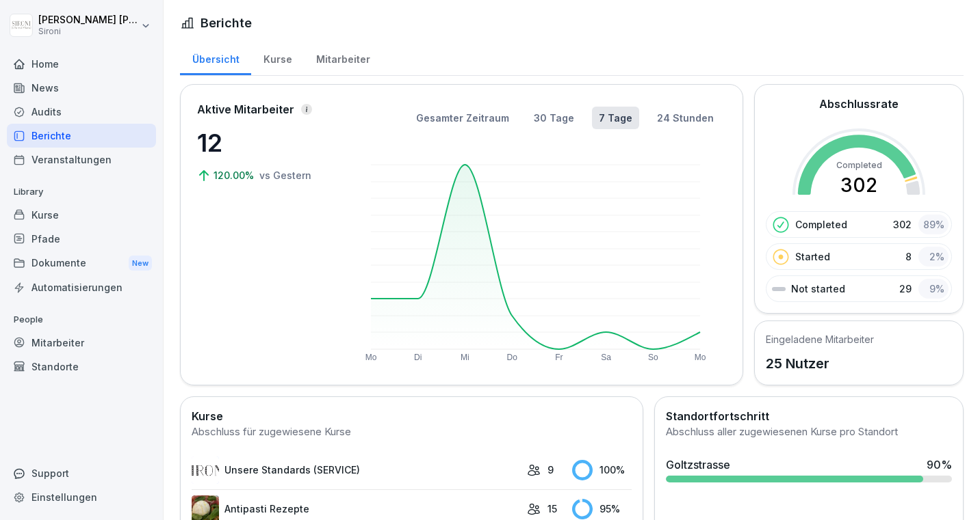 The image size is (980, 520). Describe the element at coordinates (821, 224) in the screenshot. I see `p: Completed` at that location.